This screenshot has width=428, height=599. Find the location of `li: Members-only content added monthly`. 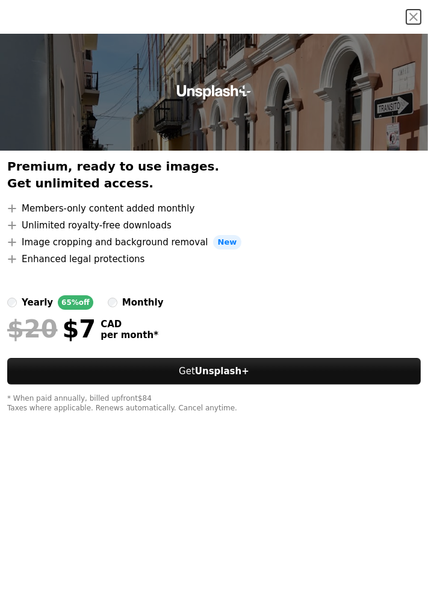

li: Members-only content added monthly is located at coordinates (214, 208).